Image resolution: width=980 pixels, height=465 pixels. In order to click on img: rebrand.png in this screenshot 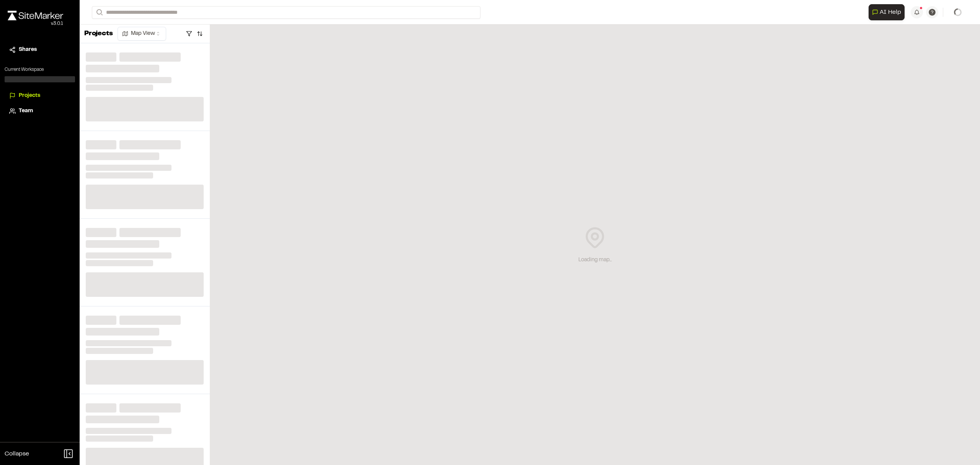, I will do `click(35, 15)`.